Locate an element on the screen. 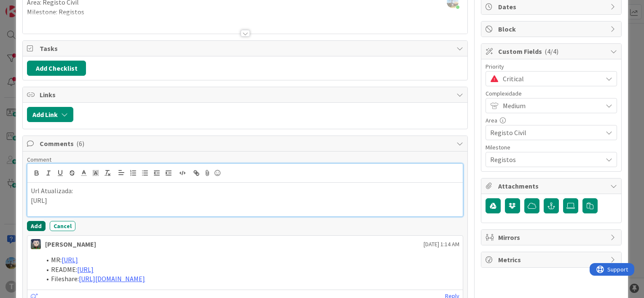  span: Registo Civil is located at coordinates (544, 133).